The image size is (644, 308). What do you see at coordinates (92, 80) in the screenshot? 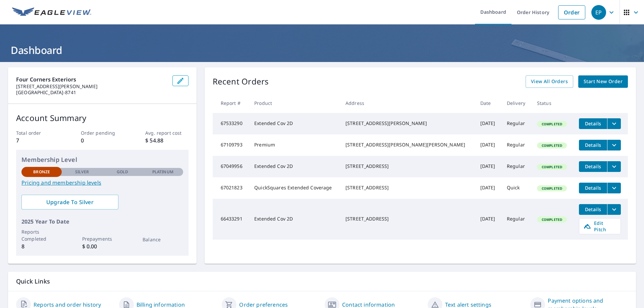
I see `p: Four Corners Exteriors` at bounding box center [92, 80].